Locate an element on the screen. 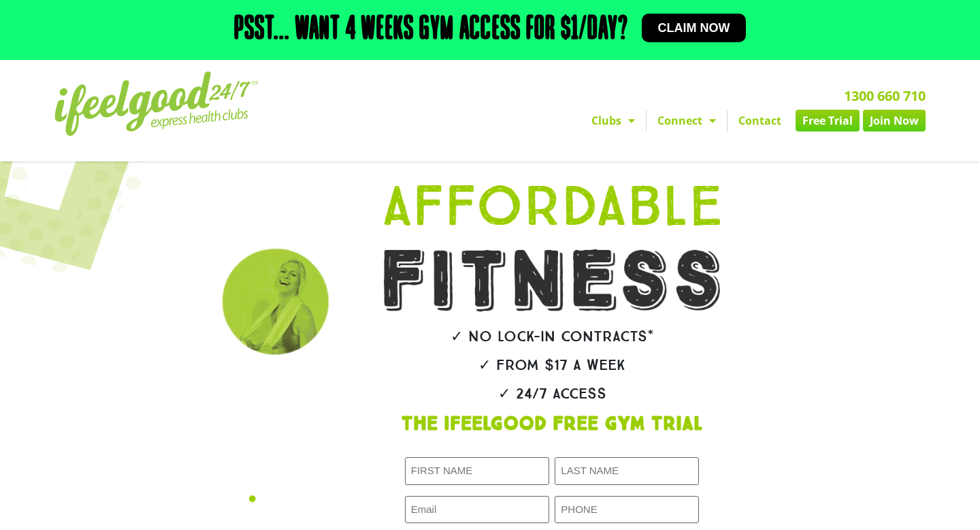 Image resolution: width=980 pixels, height=530 pixels. h2: ✓ 24/7 Access is located at coordinates (552, 394).